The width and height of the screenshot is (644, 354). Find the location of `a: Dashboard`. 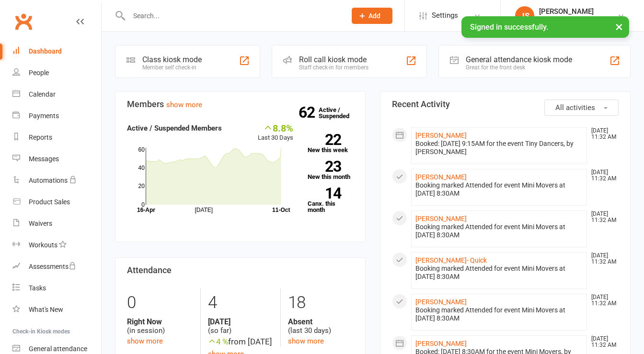

a: Dashboard is located at coordinates (57, 51).